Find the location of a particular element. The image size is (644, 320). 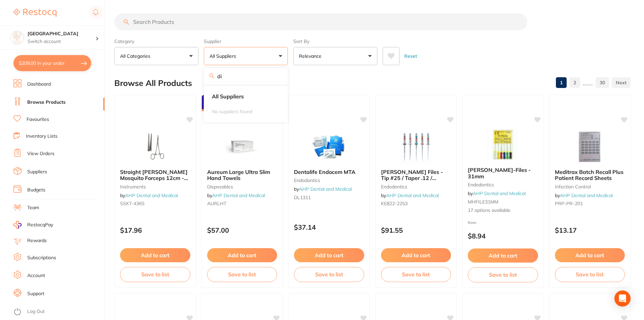

img: Aureum Large Ultra Slim Hand Towels is located at coordinates (242, 147).